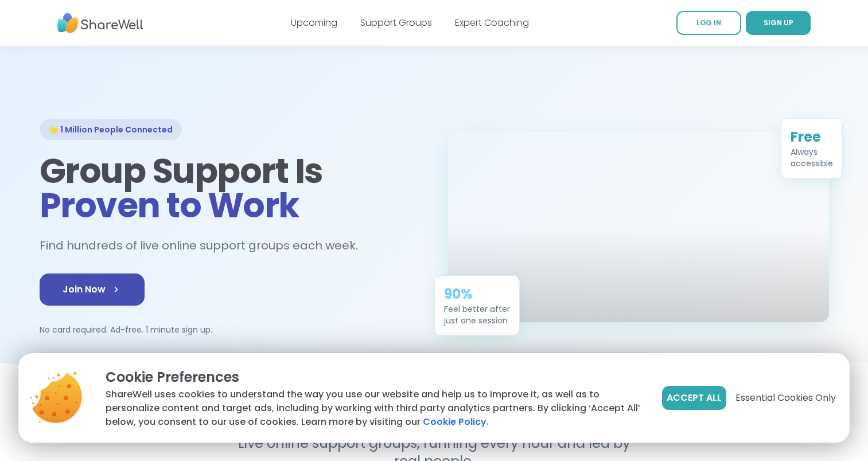  Describe the element at coordinates (396, 22) in the screenshot. I see `a: Support Groups` at that location.